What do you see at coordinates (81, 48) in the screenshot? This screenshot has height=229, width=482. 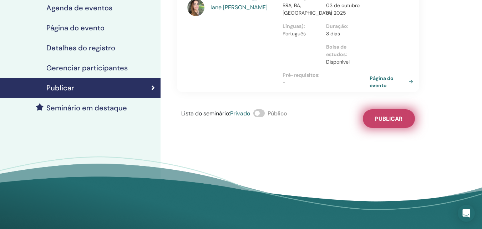 I see `font: Detalhes do registro` at bounding box center [81, 48].